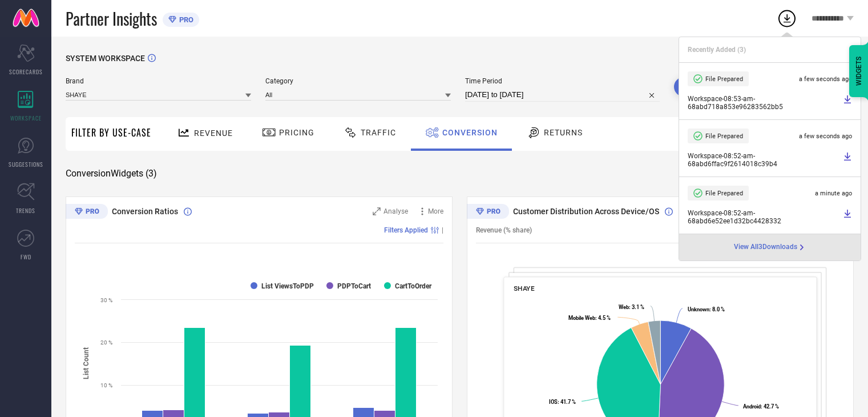 The height and width of the screenshot is (417, 868). Describe the element at coordinates (185, 19) in the screenshot. I see `span: PRO` at that location.